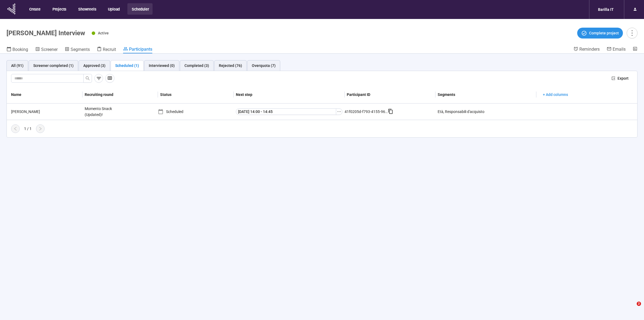  Describe the element at coordinates (620, 78) in the screenshot. I see `button: exportExport` at that location.